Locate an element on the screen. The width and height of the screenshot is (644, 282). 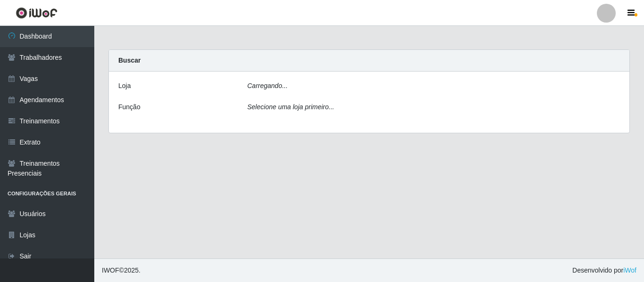
i: Carregando... is located at coordinates (268, 86).